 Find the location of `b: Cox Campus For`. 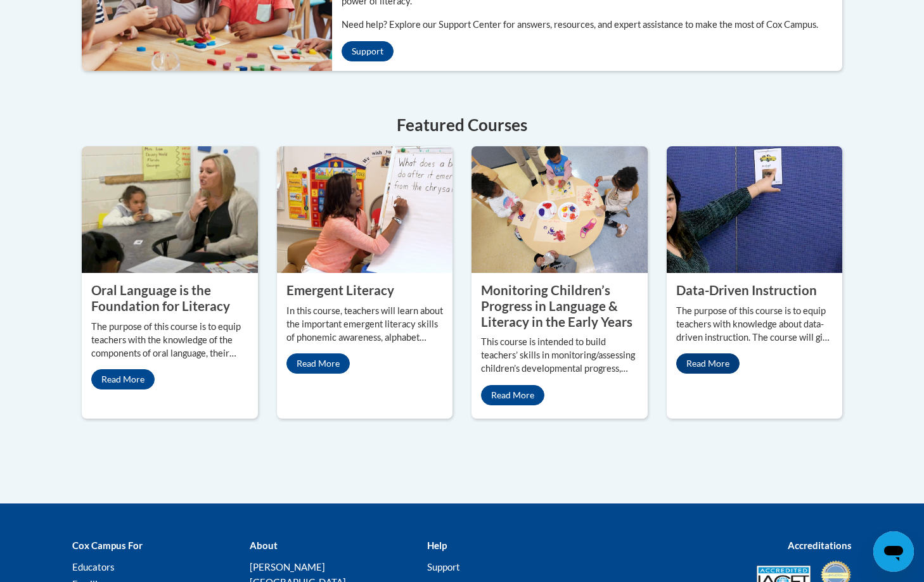

b: Cox Campus For is located at coordinates (107, 546).